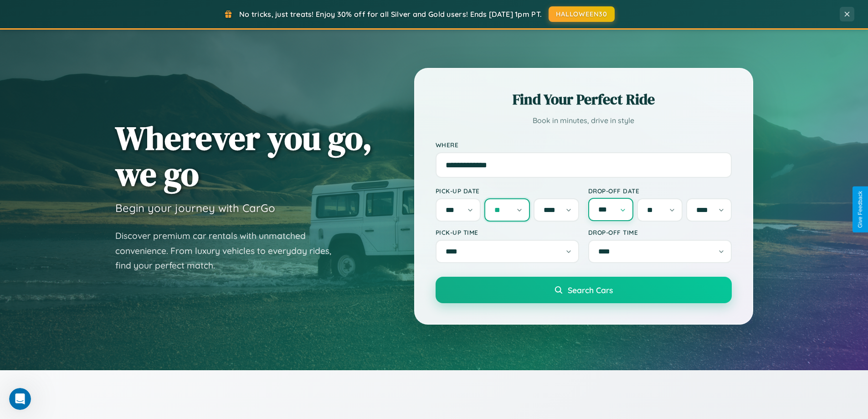  Describe the element at coordinates (507, 232) in the screenshot. I see `label: Pick-up Time` at that location.